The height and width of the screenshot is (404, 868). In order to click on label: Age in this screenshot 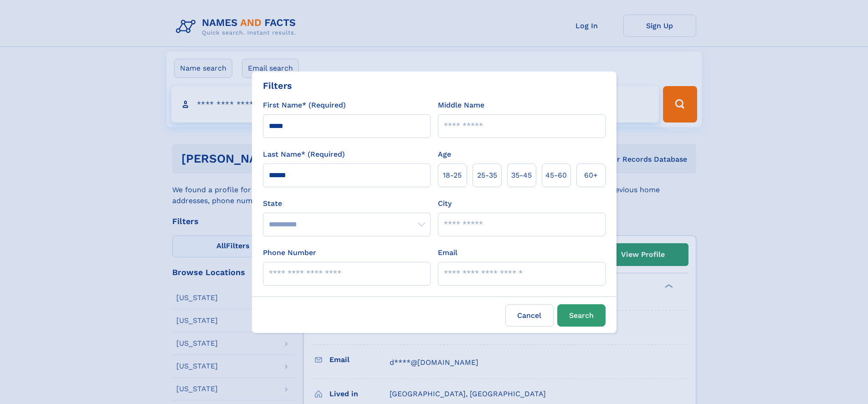, I will do `click(444, 154)`.